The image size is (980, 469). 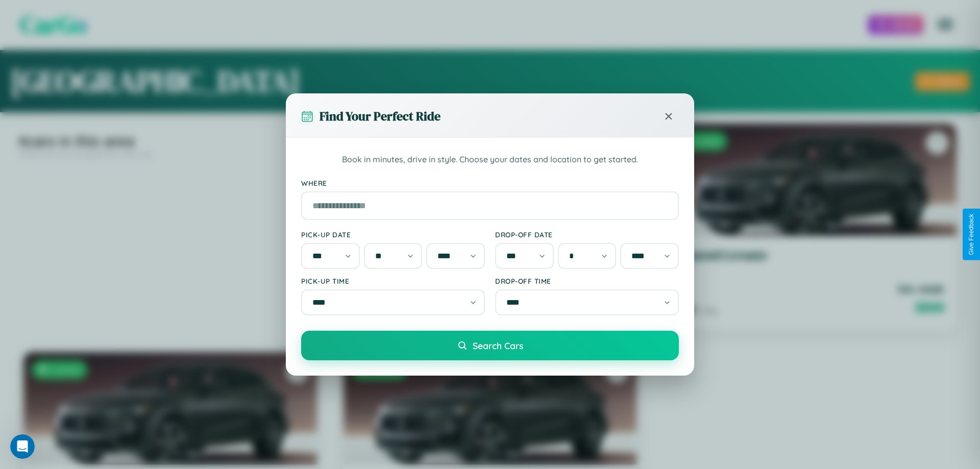 What do you see at coordinates (490, 346) in the screenshot?
I see `button: Search Cars` at bounding box center [490, 346].